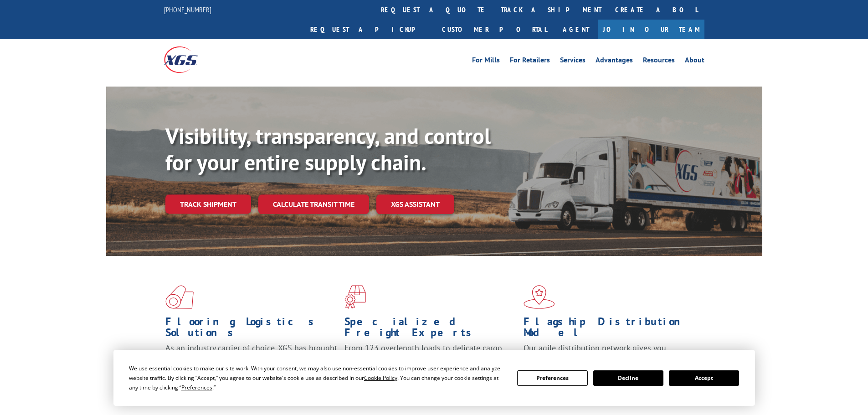 The height and width of the screenshot is (415, 868). What do you see at coordinates (494, 29) in the screenshot?
I see `a: Customer Portal` at bounding box center [494, 29].